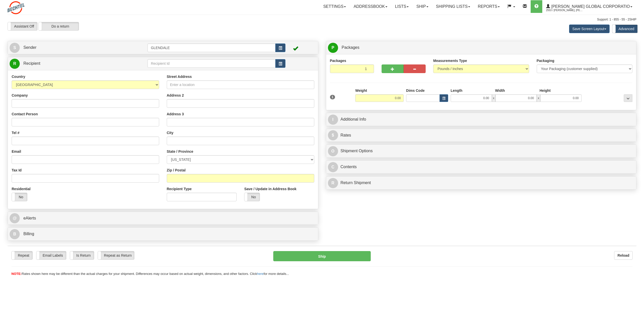 This screenshot has width=644, height=330. Describe the element at coordinates (32, 63) in the screenshot. I see `span: Recipient` at that location.